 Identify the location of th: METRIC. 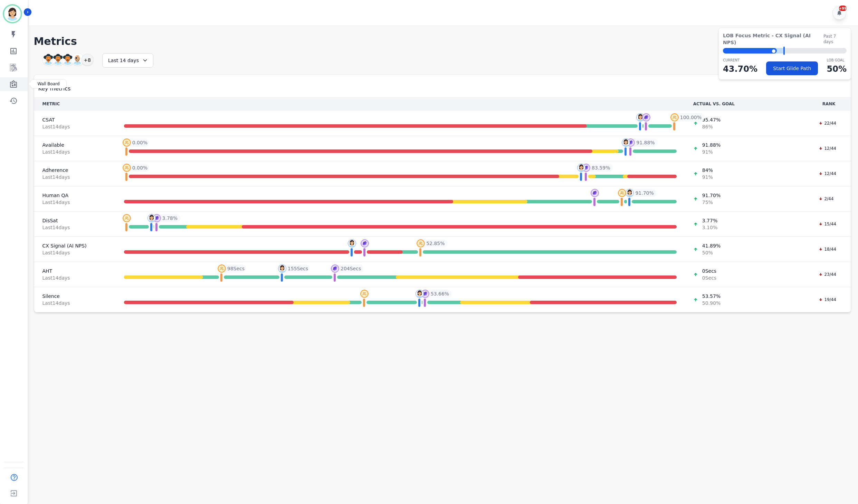
(75, 104).